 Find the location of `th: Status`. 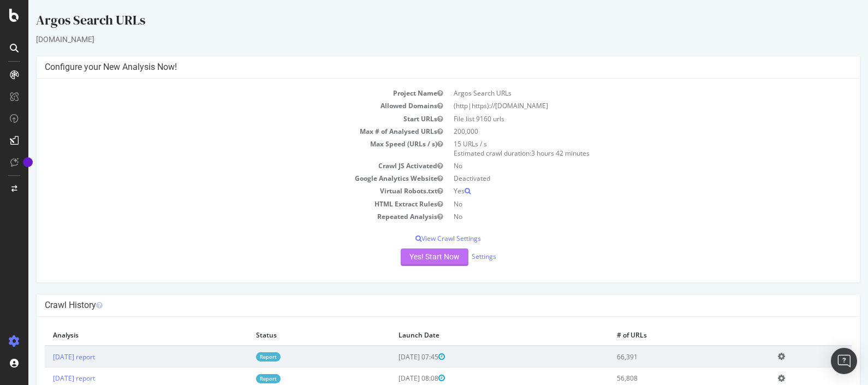

th: Status is located at coordinates (290, 335).